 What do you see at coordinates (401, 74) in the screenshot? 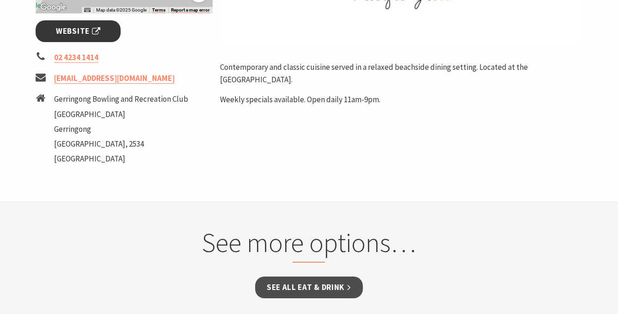
I see `p: Contemporary and classic cuisine served in a relaxed beachside dining setting. Located at the [GE...` at bounding box center [401, 74].